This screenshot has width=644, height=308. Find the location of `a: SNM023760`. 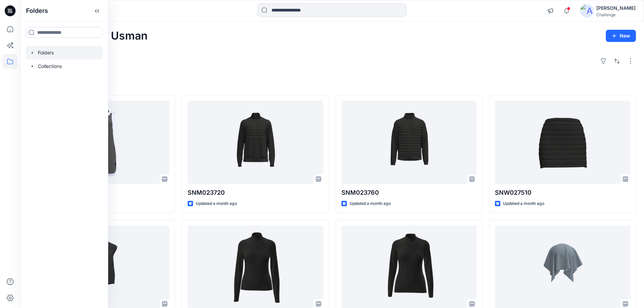

a: SNM023760 is located at coordinates (409, 142).